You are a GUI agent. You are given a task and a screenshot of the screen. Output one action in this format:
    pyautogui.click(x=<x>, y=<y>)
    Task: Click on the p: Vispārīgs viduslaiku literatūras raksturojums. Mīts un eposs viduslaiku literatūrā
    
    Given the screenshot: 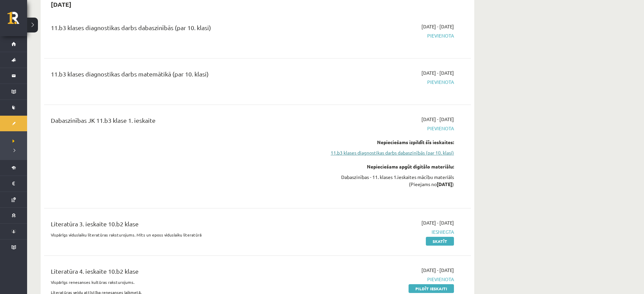 What is the action you would take?
    pyautogui.click(x=183, y=235)
    